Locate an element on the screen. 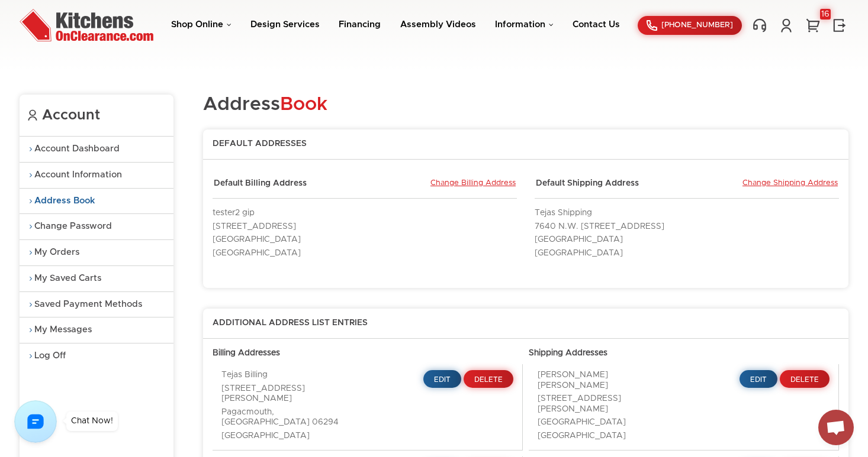 This screenshot has width=868, height=457. a: My Orders is located at coordinates (97, 252).